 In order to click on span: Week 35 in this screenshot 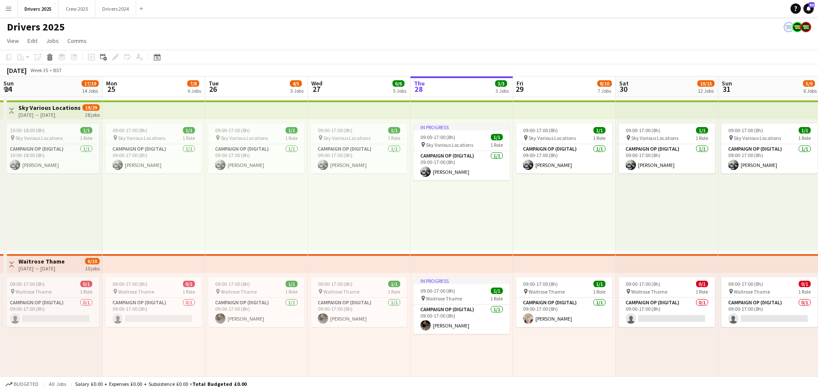, I will do `click(39, 70)`.